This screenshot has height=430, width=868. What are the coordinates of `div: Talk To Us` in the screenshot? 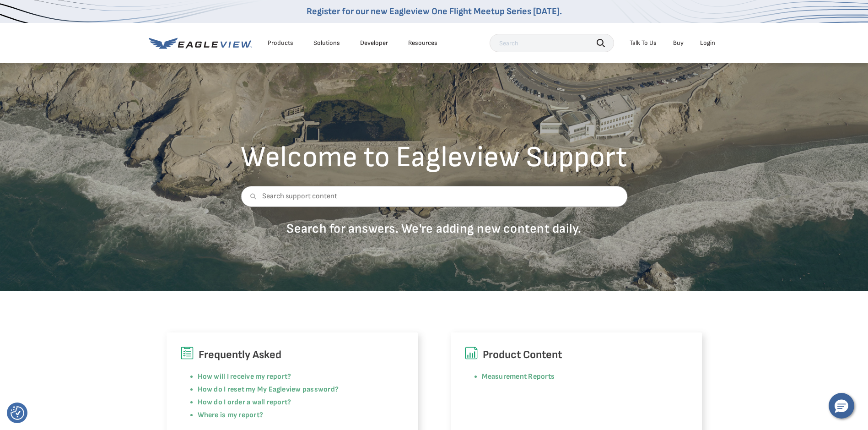 It's located at (643, 43).